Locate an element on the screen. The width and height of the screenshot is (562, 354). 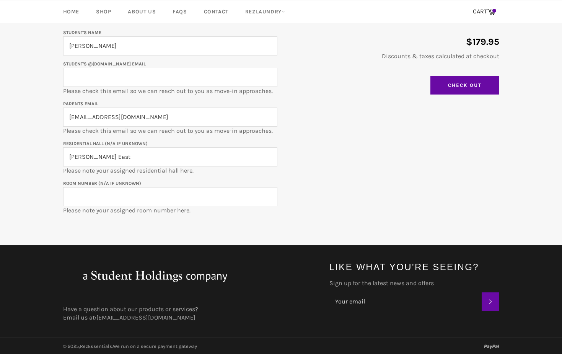
a: About Us is located at coordinates (142, 11).